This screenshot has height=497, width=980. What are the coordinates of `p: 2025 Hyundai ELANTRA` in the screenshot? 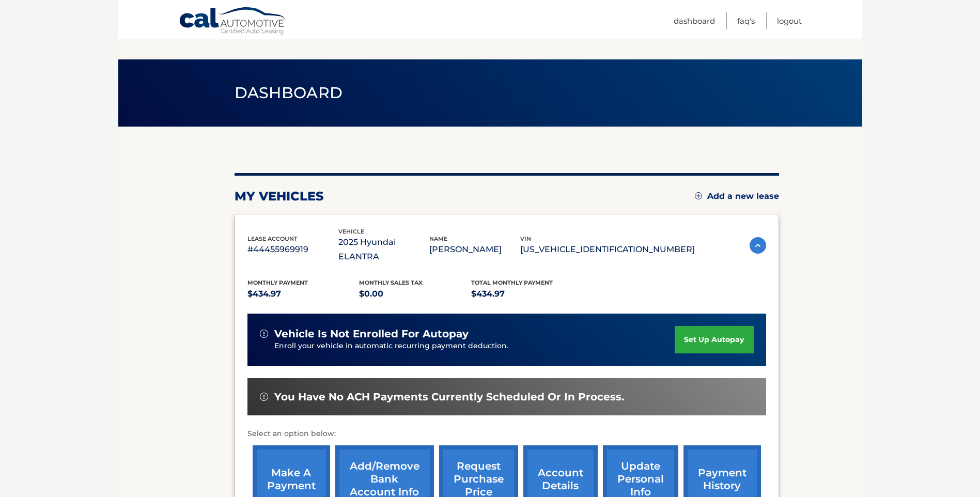 It's located at (384, 249).